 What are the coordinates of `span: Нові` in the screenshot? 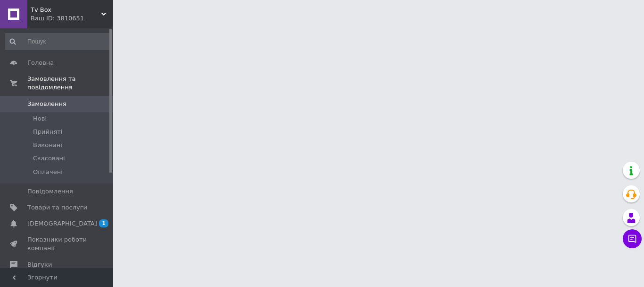 It's located at (39, 118).